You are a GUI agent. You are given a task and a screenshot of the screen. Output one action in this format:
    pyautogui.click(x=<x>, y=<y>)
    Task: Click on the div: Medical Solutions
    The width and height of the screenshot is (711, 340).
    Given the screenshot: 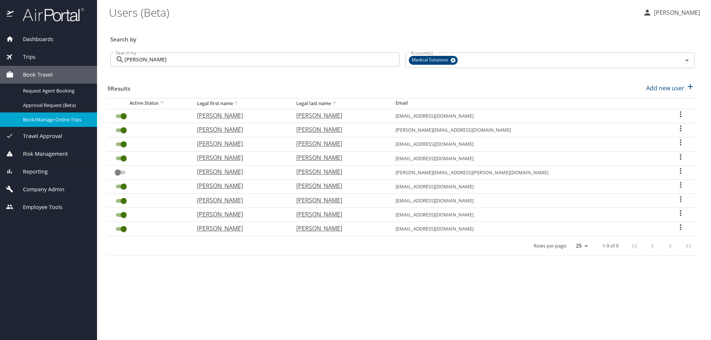 What is the action you would take?
    pyautogui.click(x=433, y=60)
    